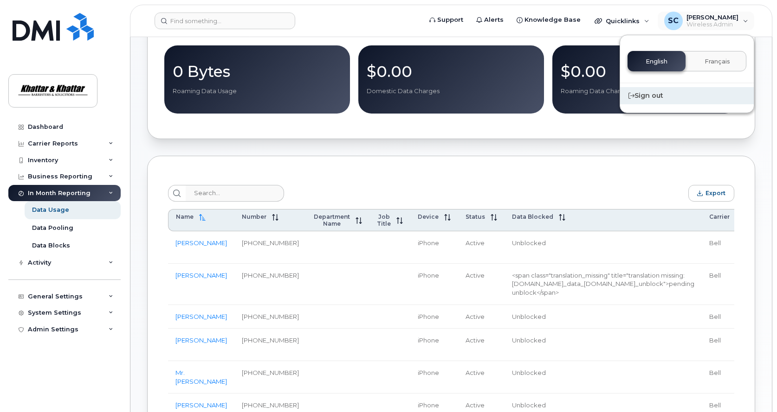  Describe the element at coordinates (384, 220) in the screenshot. I see `span: Job Title` at that location.